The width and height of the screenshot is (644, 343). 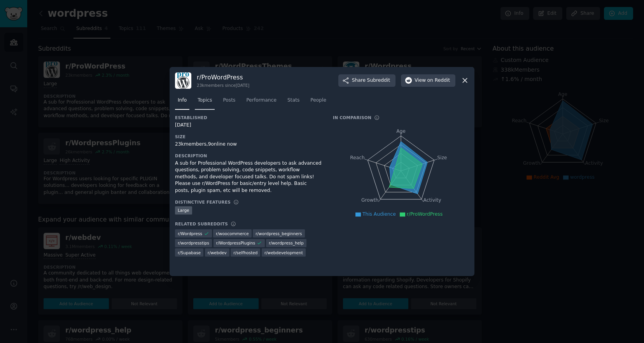 What do you see at coordinates (203, 202) in the screenshot?
I see `h3: Distinctive Features` at bounding box center [203, 202].